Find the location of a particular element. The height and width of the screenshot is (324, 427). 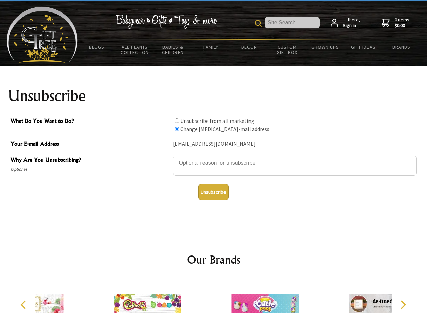

a: Decor is located at coordinates (249, 47).